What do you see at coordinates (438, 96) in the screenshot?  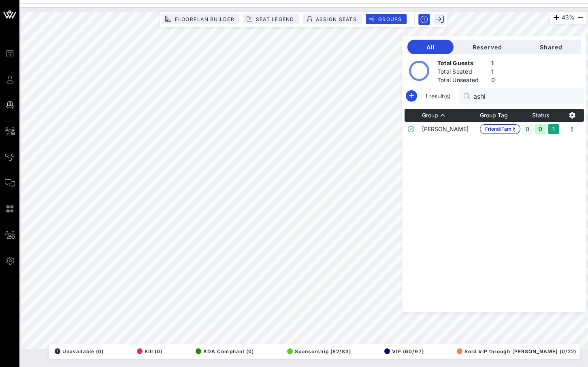 I see `span: 1 result(s)` at bounding box center [438, 96].